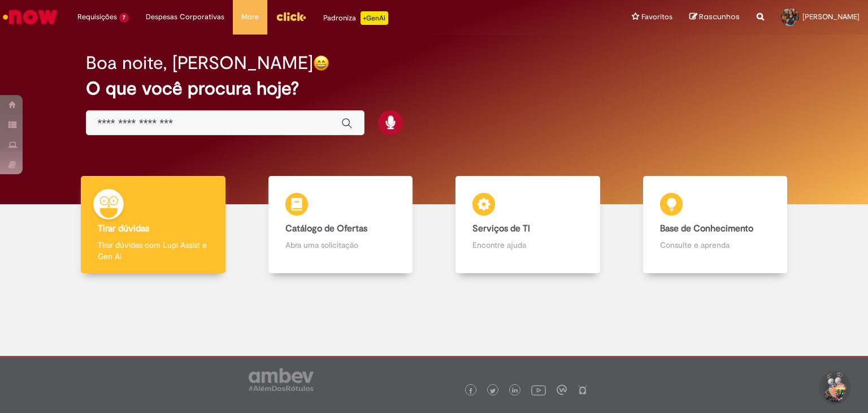 Image resolution: width=868 pixels, height=413 pixels. I want to click on a: Base de Conhecimento Consulte e aprenda, so click(716, 225).